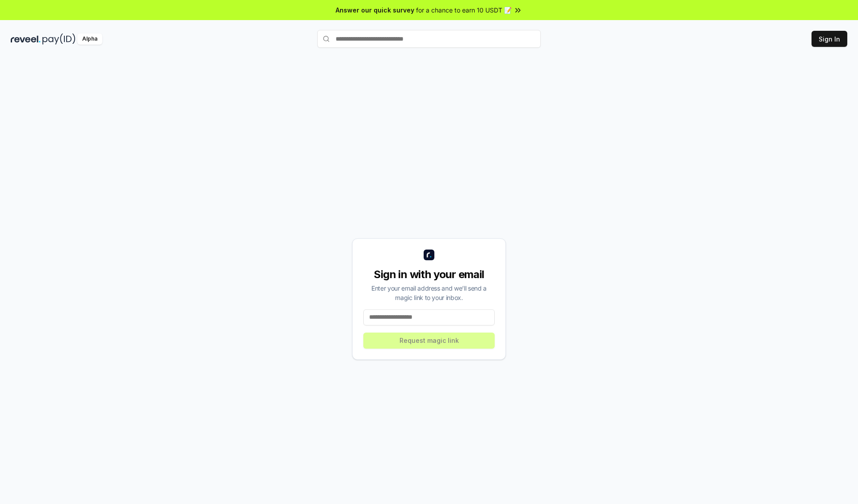  Describe the element at coordinates (25, 39) in the screenshot. I see `img: reveel_dark` at that location.